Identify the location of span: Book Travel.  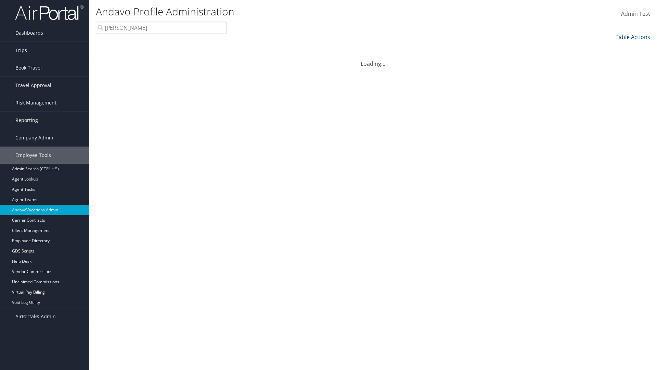
(28, 68).